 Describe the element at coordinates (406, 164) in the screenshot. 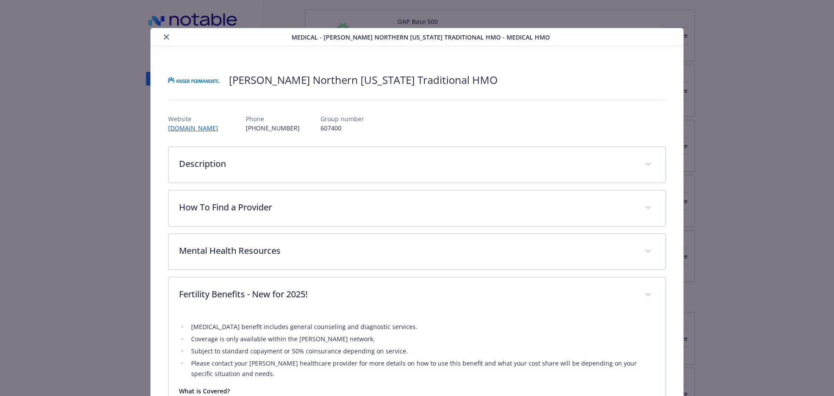

I see `p: Description` at that location.